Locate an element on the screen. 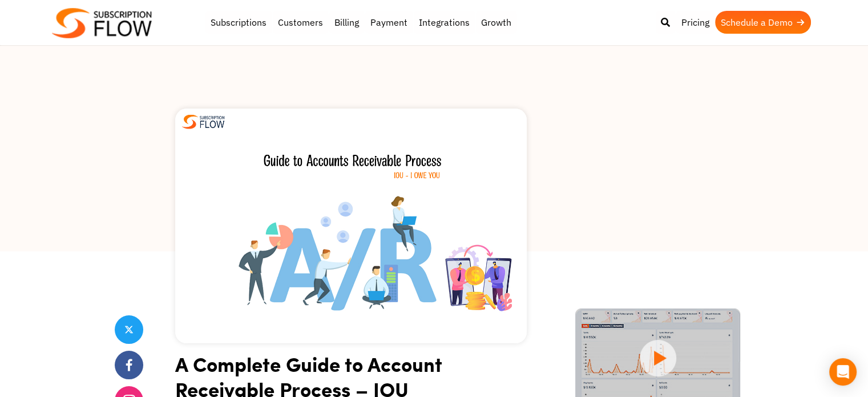 The width and height of the screenshot is (868, 397). a: Customers is located at coordinates (300, 22).